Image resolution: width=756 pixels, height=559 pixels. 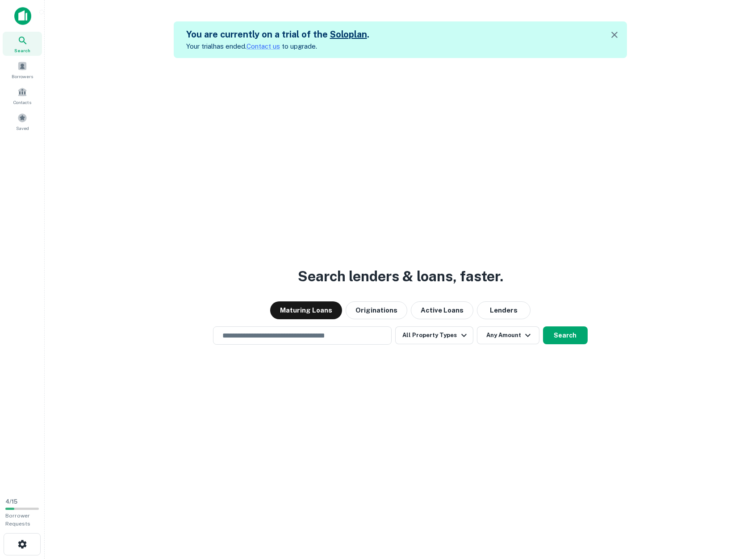 I want to click on a: Contacts, so click(x=22, y=96).